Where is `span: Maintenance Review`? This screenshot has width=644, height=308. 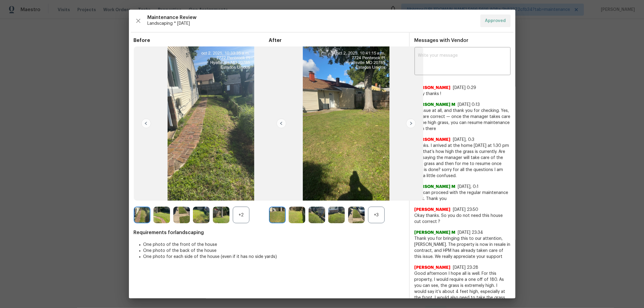
span: Maintenance Review is located at coordinates (311, 17).